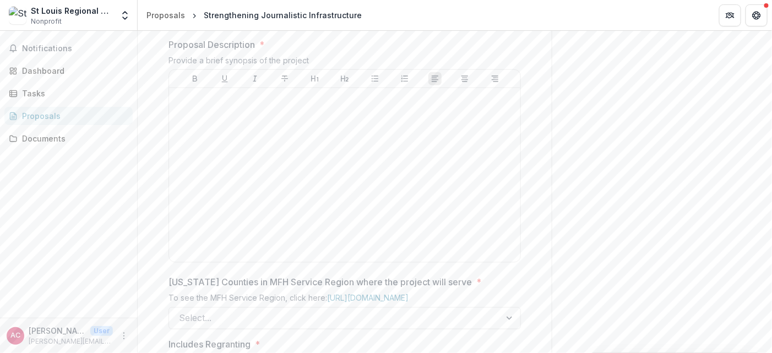  I want to click on button: More, so click(124, 336).